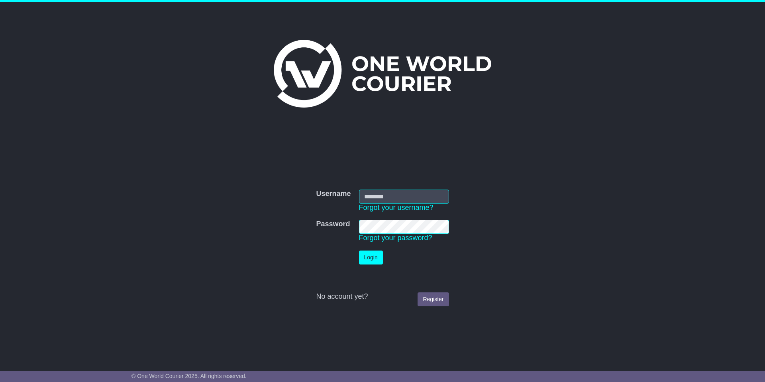 The width and height of the screenshot is (765, 382). What do you see at coordinates (371, 258) in the screenshot?
I see `button: Login` at bounding box center [371, 258].